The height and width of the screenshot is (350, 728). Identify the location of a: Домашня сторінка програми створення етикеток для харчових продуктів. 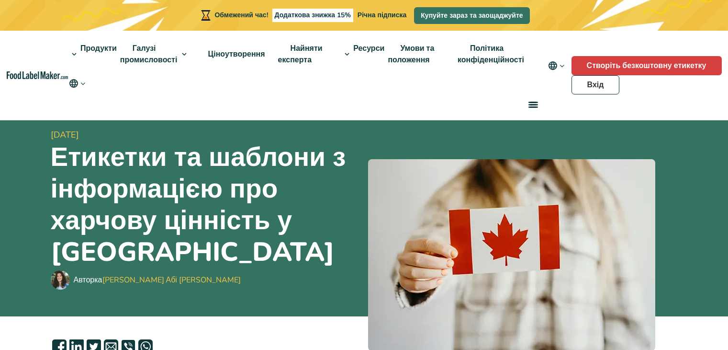
(37, 75).